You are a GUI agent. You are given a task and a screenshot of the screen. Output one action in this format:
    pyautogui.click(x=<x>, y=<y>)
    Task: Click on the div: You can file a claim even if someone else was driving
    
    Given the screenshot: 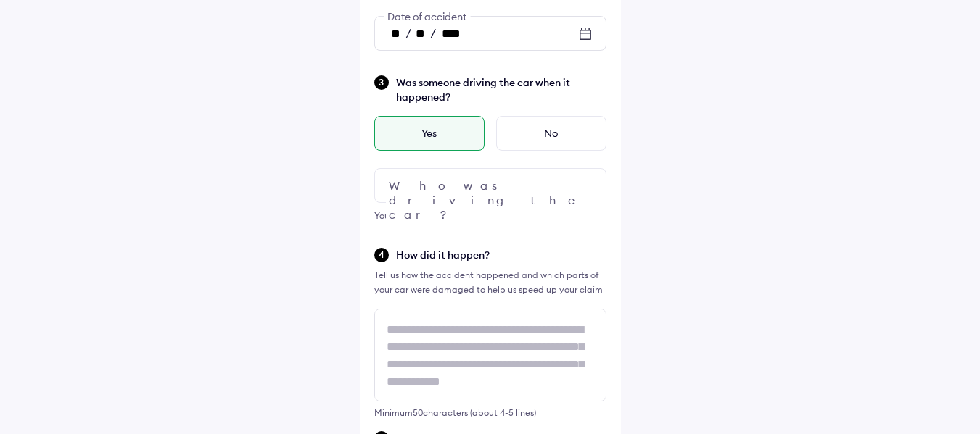 What is the action you would take?
    pyautogui.click(x=491, y=216)
    